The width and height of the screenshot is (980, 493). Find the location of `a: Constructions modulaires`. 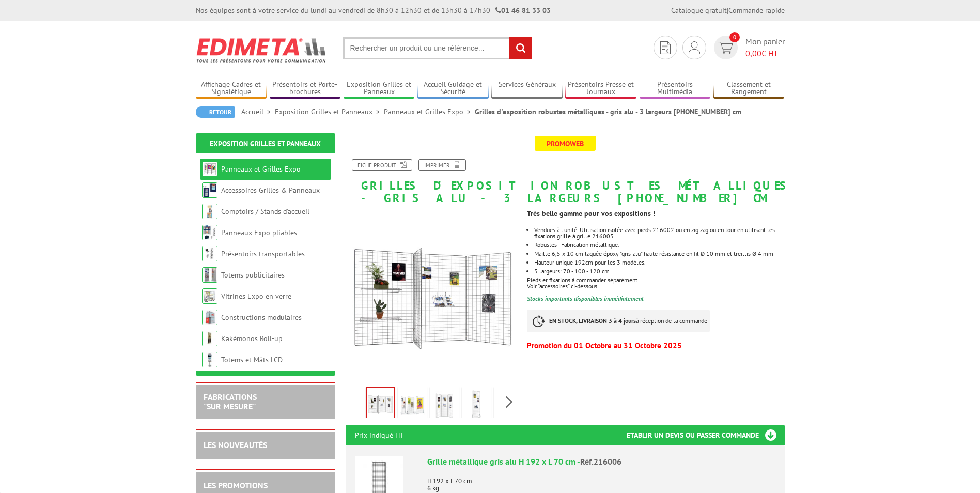

a: Constructions modulaires is located at coordinates (261, 317).